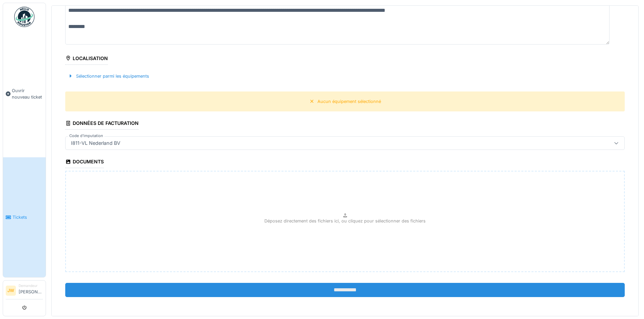  What do you see at coordinates (28, 94) in the screenshot?
I see `span: Ouvrir nouveau ticket` at bounding box center [28, 94].